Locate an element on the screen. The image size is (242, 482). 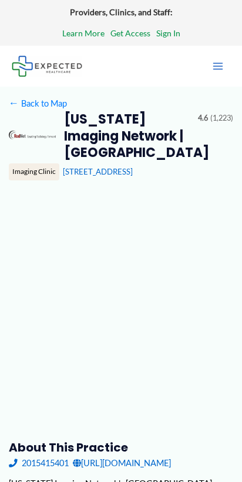
a: Get Access is located at coordinates (130, 33).